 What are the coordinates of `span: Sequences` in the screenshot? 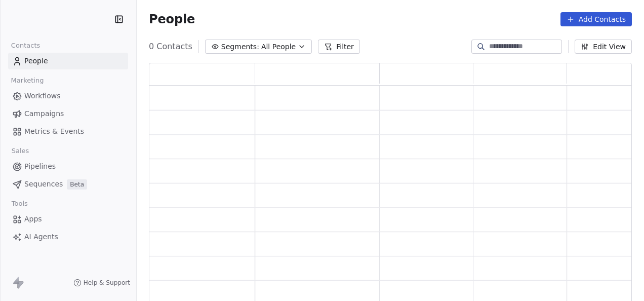 It's located at (44, 184).